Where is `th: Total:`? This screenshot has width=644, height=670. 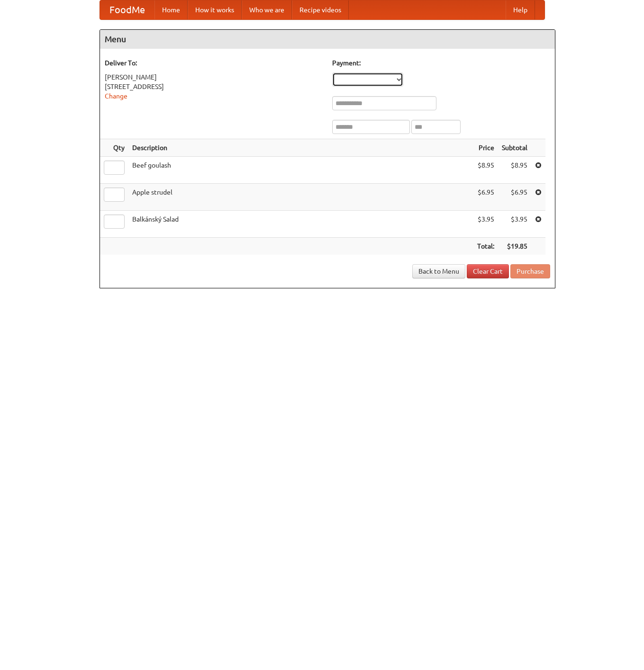 th: Total: is located at coordinates (485, 246).